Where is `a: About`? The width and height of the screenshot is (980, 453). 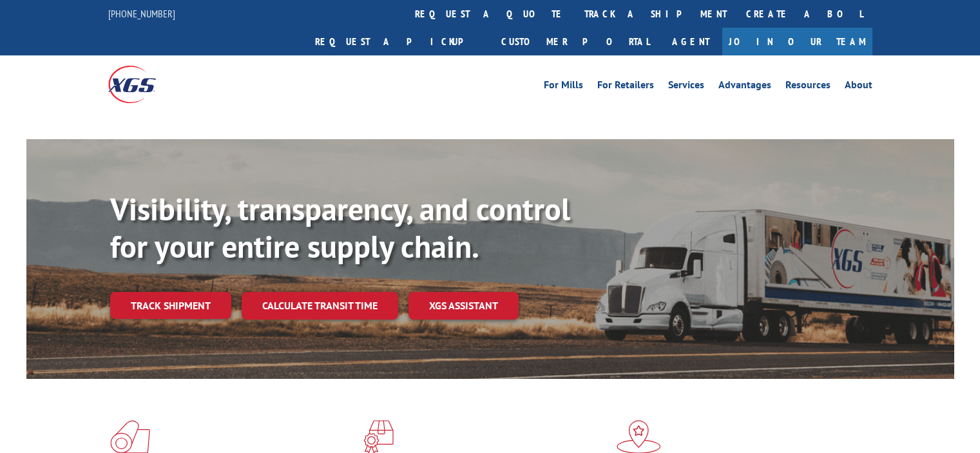 a: About is located at coordinates (858, 87).